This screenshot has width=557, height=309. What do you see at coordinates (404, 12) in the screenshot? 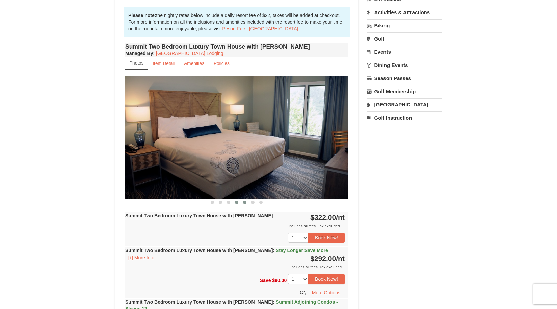
I see `a: Activities & Attractions` at bounding box center [404, 12].